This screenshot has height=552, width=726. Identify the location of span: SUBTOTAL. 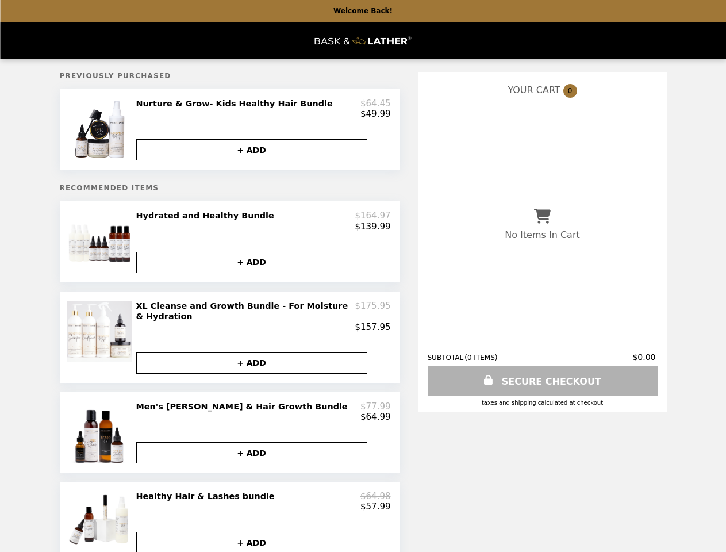
(446, 358).